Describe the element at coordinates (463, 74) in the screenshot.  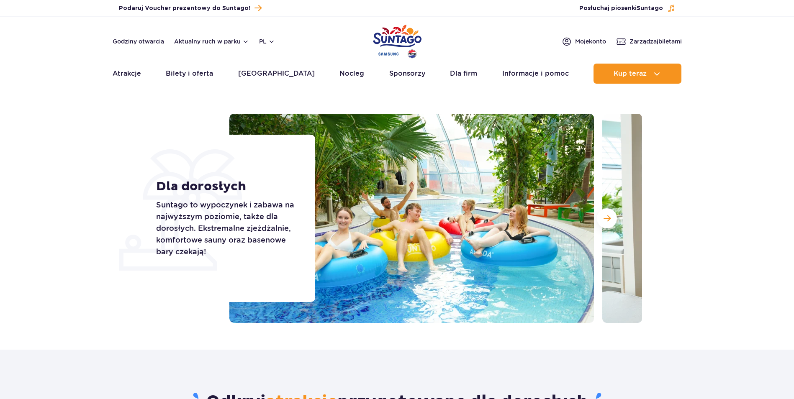
I see `a: Dla firm` at that location.